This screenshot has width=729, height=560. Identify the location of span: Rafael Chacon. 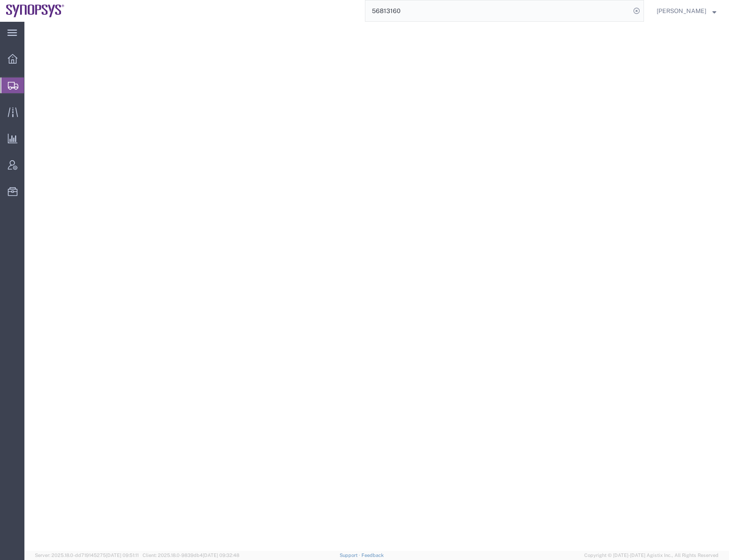
(682, 11).